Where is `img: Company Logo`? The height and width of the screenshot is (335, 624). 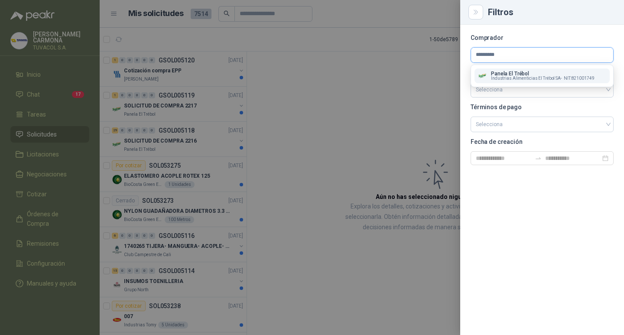
img: Company Logo is located at coordinates (482, 76).